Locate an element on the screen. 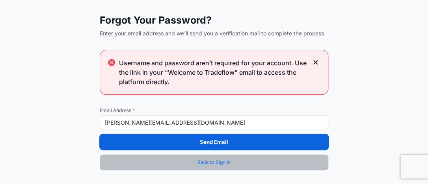 The width and height of the screenshot is (428, 184). span: Forgot Your Password? is located at coordinates (214, 20).